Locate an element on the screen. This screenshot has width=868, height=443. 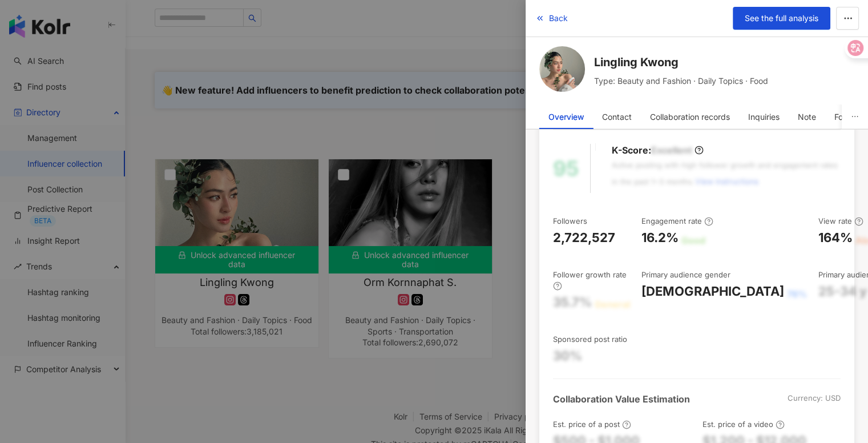
div: Overview is located at coordinates (566, 117).